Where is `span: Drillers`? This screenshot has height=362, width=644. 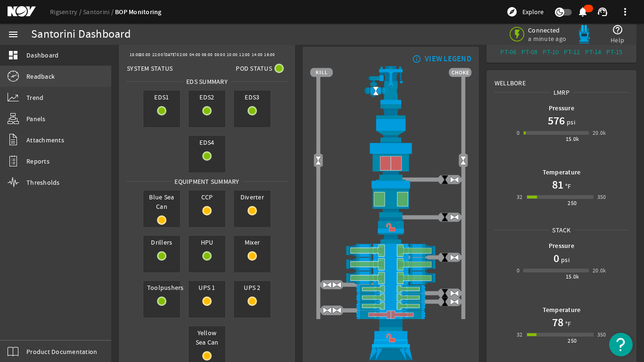 span: Drillers is located at coordinates (162, 242).